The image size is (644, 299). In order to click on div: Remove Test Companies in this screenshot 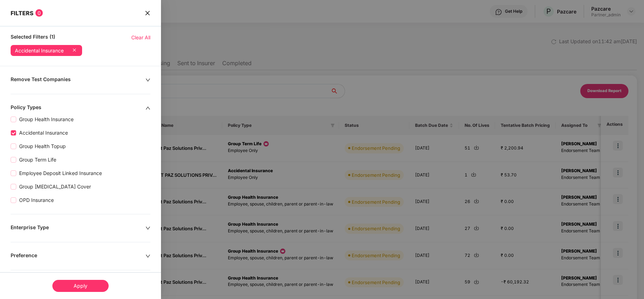, I will do `click(77, 80)`.